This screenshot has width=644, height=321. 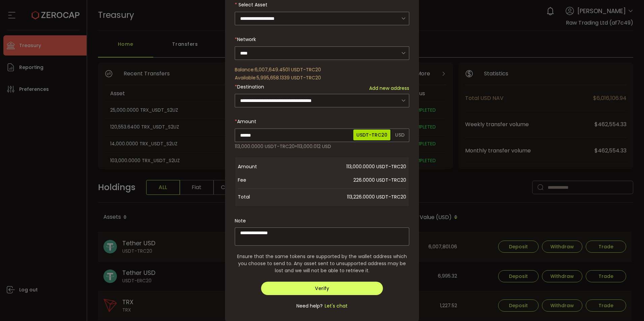 I want to click on span: Destination, so click(x=250, y=87).